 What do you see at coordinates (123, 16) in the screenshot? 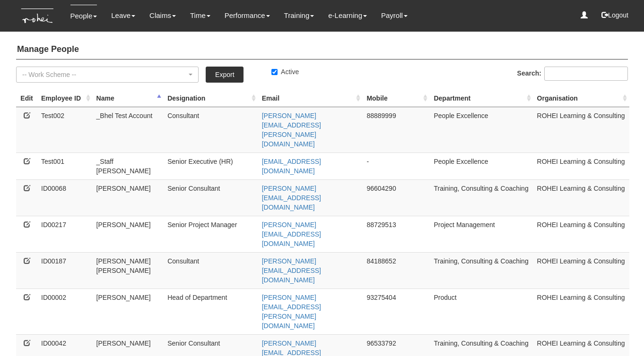
I see `a: Leave` at bounding box center [123, 16].